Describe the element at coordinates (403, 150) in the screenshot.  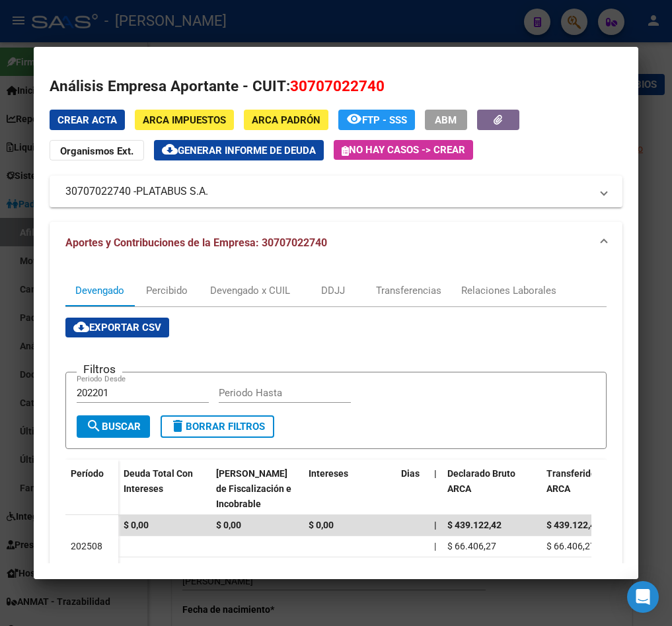
I see `span: No hay casos -> Crear` at that location.